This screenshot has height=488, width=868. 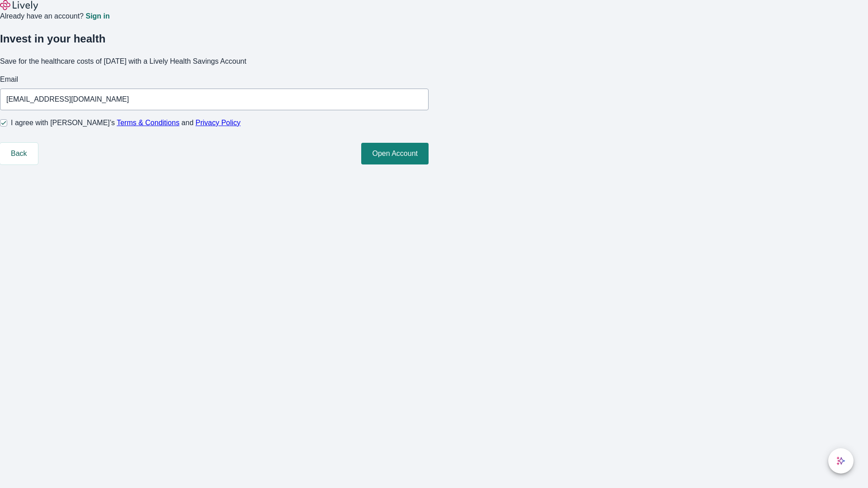 What do you see at coordinates (97, 16) in the screenshot?
I see `a: Sign in` at bounding box center [97, 16].